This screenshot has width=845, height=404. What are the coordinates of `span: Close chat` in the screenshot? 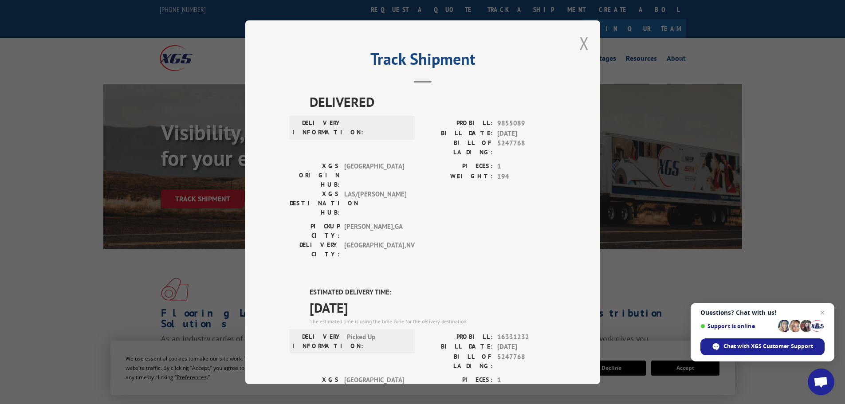 It's located at (822, 313).